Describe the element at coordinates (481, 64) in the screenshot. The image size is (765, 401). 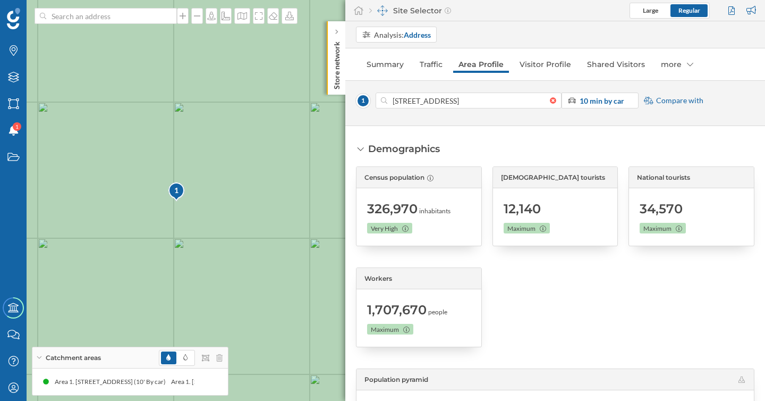
I see `a: Area Profile` at that location.